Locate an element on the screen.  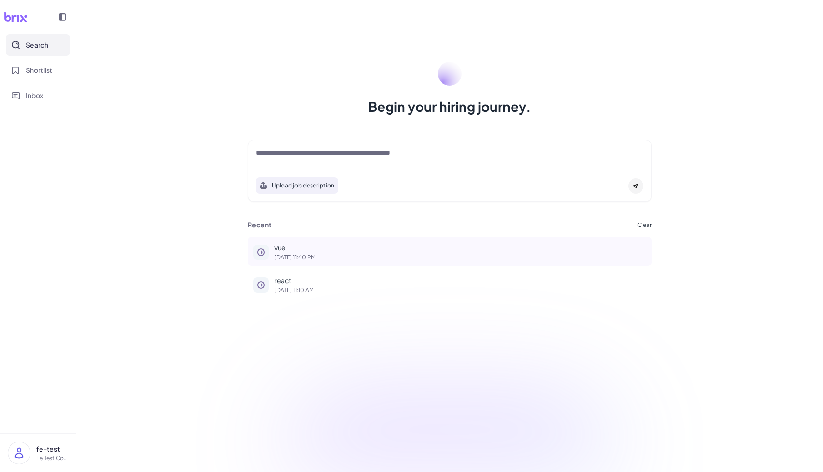
p: fe-test is located at coordinates (52, 449).